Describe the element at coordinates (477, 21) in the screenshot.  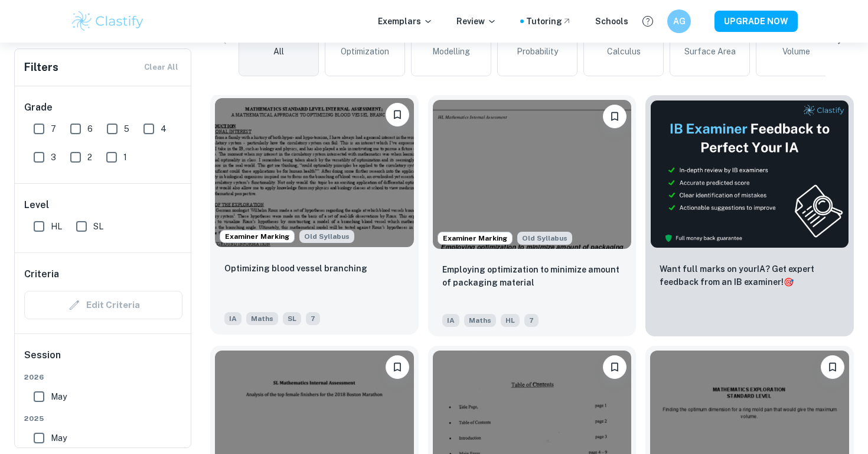
I see `p: Review` at that location.